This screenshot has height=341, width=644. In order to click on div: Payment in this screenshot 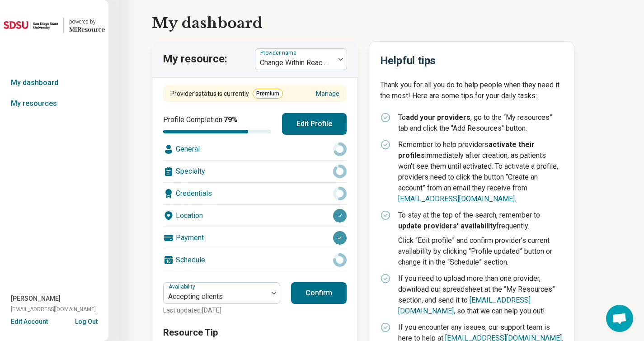, I will do `click(255, 238)`.